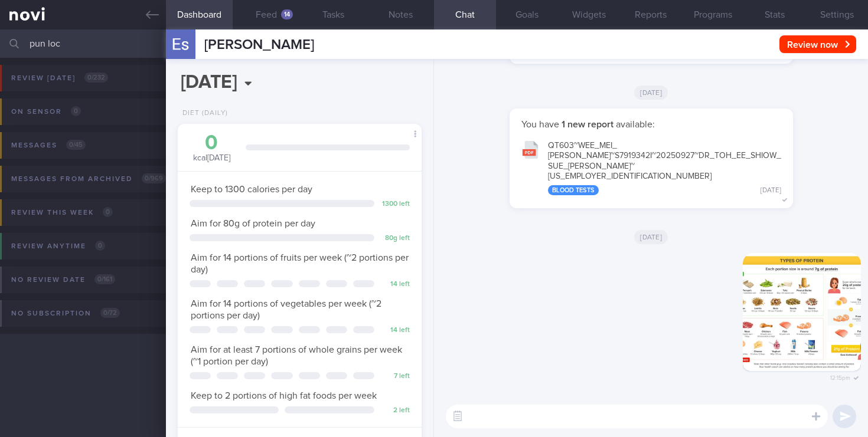 The width and height of the screenshot is (868, 437). Describe the element at coordinates (286, 310) in the screenshot. I see `span: Aim for 14 portions of vegetables per week (~2 portions per day)` at that location.